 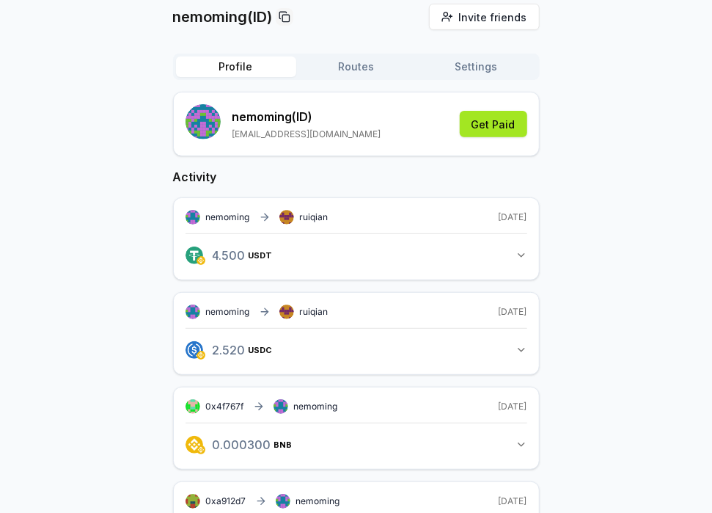 I want to click on span: 0x4f767f, so click(x=225, y=406).